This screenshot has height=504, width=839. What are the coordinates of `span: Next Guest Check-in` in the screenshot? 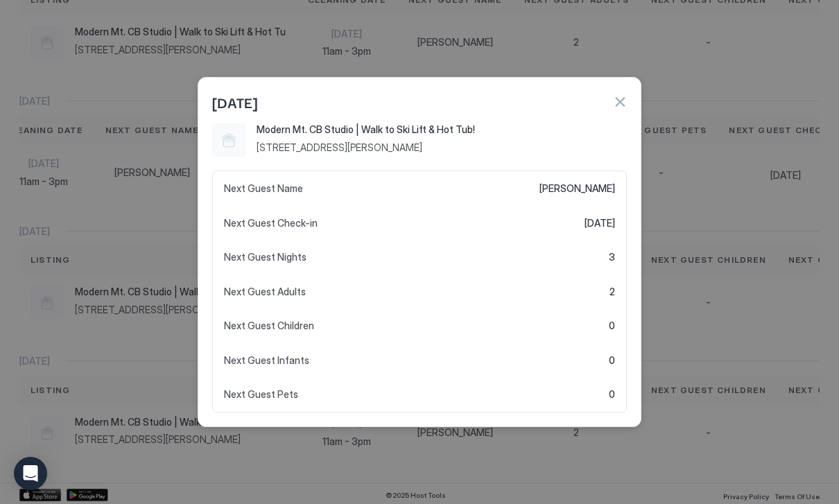 It's located at (270, 223).